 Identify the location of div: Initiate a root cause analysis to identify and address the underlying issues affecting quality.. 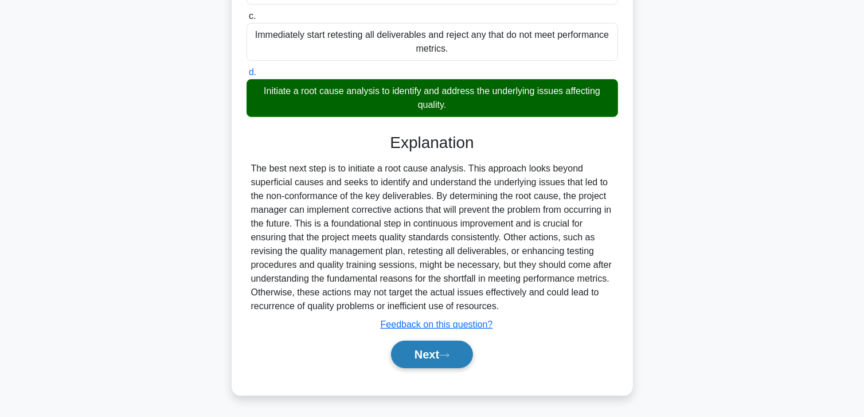
(432, 98).